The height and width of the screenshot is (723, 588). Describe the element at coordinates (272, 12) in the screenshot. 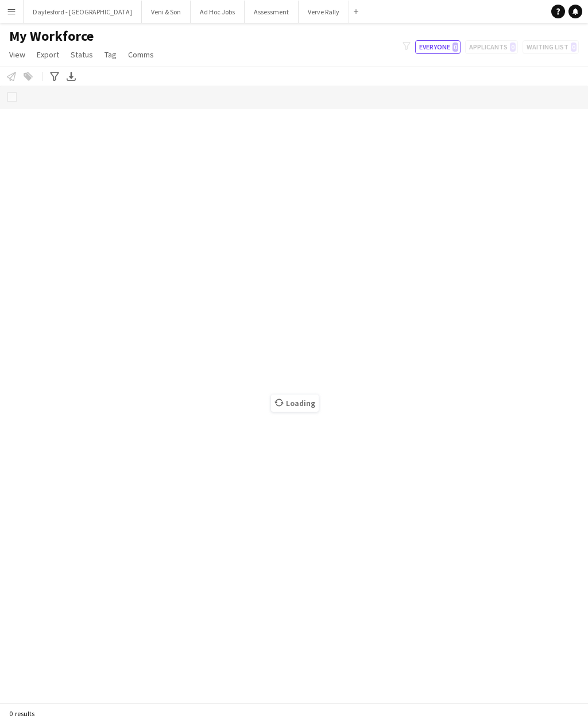

I see `button: Assessment` at that location.